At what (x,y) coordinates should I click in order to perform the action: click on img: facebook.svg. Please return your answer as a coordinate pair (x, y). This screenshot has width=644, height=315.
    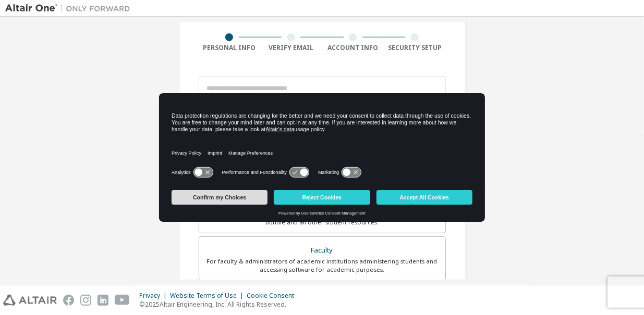
    Looking at the image, I should click on (69, 300).